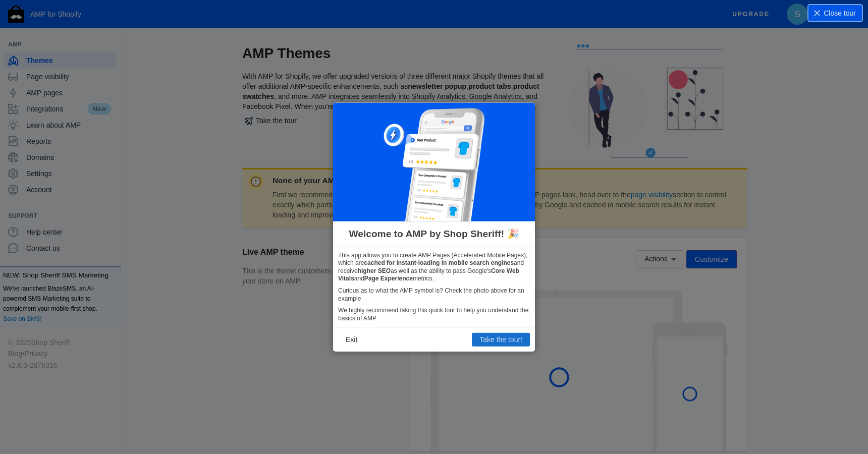  What do you see at coordinates (388, 279) in the screenshot?
I see `b: Page Experience` at bounding box center [388, 279].